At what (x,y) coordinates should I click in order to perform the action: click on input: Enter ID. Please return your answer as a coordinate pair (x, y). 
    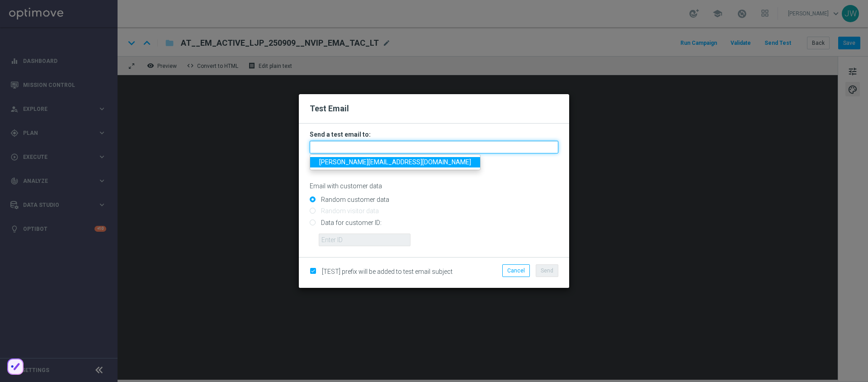
    Looking at the image, I should click on (365, 240).